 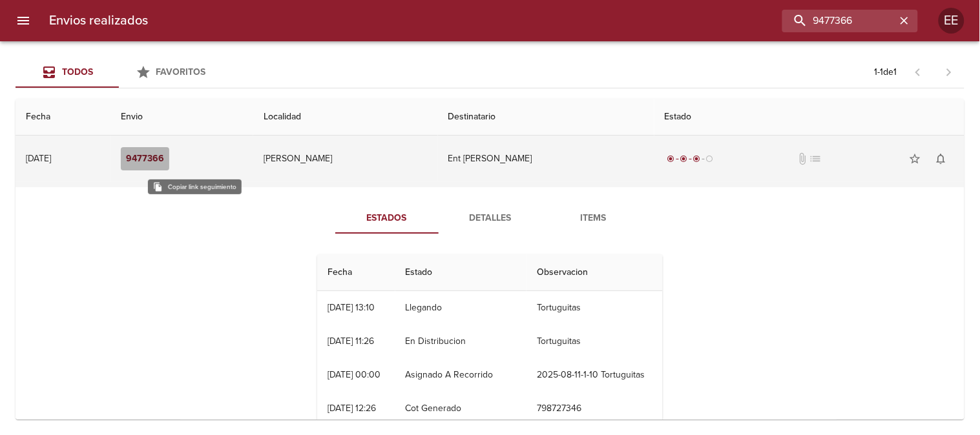 I want to click on span: Detalles, so click(x=490, y=219).